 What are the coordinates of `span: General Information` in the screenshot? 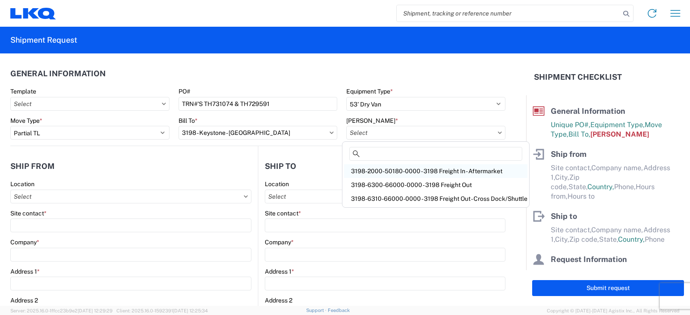 It's located at (588, 111).